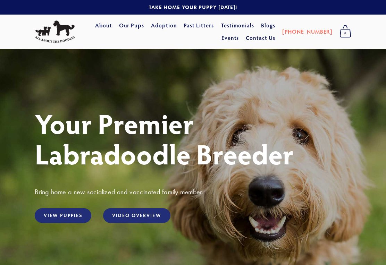 Image resolution: width=386 pixels, height=265 pixels. What do you see at coordinates (132, 26) in the screenshot?
I see `a: Our Pups` at bounding box center [132, 26].